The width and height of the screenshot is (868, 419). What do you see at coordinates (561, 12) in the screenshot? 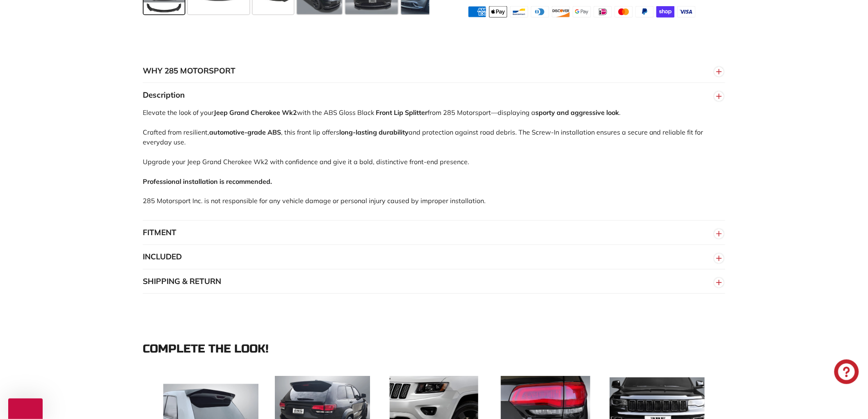
I see `img: discover` at bounding box center [561, 12].